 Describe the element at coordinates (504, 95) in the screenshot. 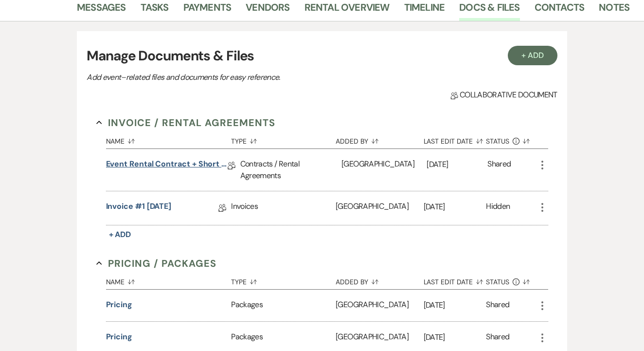

I see `span: Collaborative document` at that location.